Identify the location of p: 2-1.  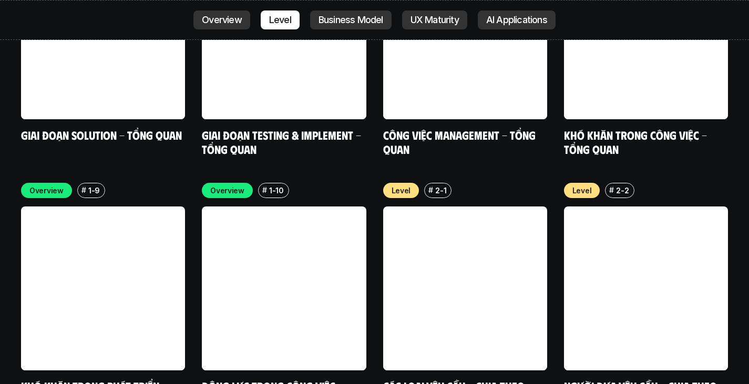
(440, 190).